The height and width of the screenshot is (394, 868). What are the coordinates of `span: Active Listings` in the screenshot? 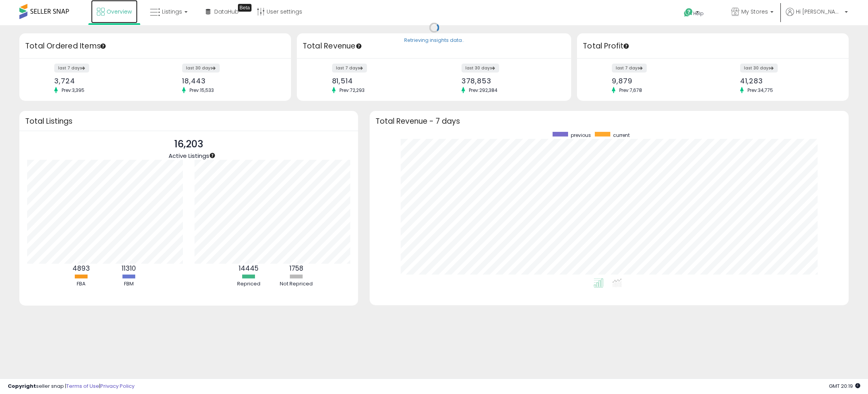 It's located at (188, 156).